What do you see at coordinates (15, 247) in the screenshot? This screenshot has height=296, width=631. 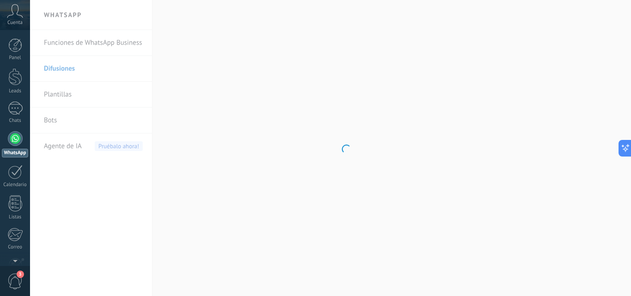 I see `div: Correo` at bounding box center [15, 247].